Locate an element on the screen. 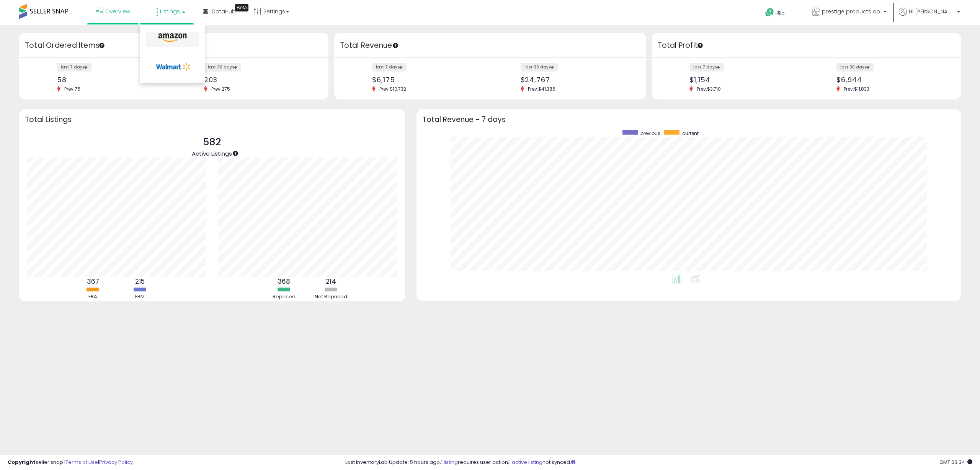 The width and height of the screenshot is (980, 470). span: previous is located at coordinates (651, 133).